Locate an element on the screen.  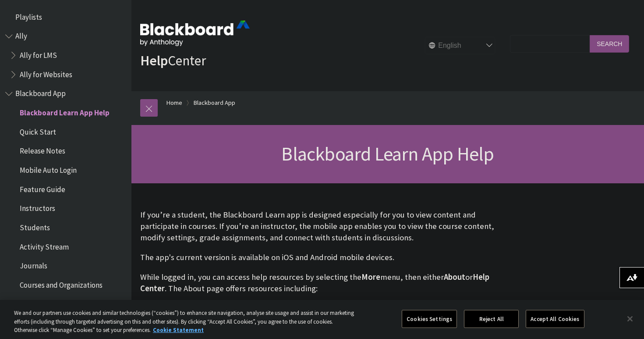
nav: Book outline for Playlists is located at coordinates (66, 17).